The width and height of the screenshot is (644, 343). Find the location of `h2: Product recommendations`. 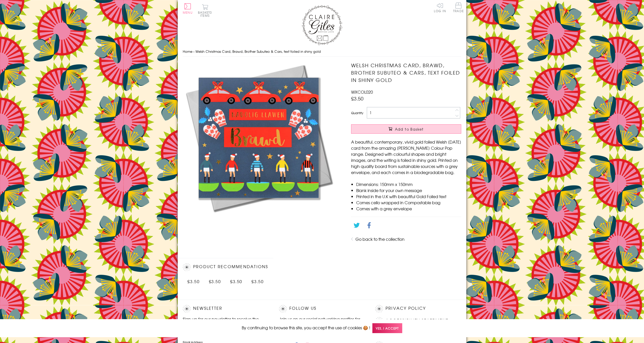

h2: Product recommendations is located at coordinates (226, 267).